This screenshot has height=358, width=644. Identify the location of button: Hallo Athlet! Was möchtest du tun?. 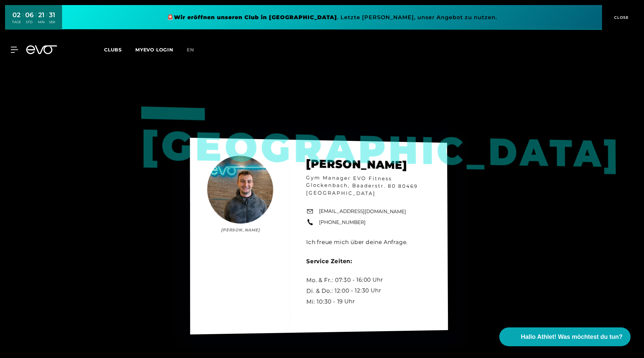
(565, 337).